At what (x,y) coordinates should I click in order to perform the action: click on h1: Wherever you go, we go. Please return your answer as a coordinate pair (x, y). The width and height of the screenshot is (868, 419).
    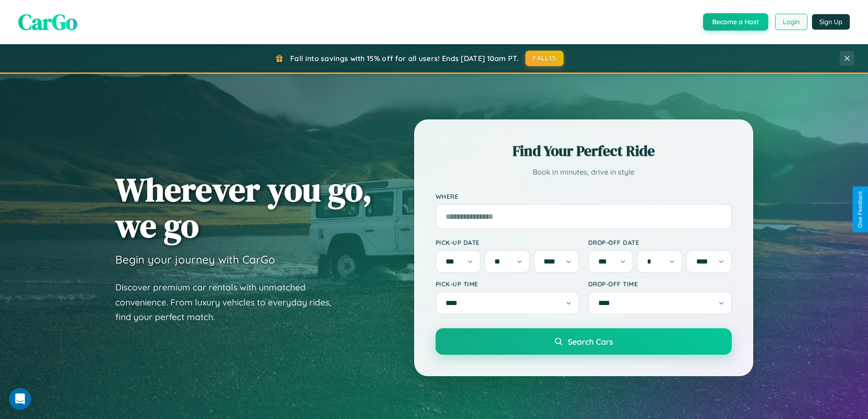
    Looking at the image, I should click on (243, 207).